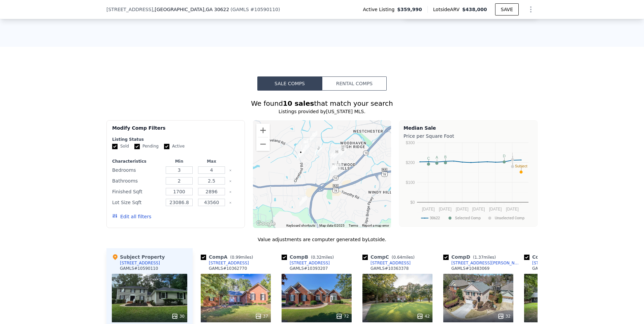  What do you see at coordinates (179, 161) in the screenshot?
I see `div: Min` at bounding box center [179, 161].